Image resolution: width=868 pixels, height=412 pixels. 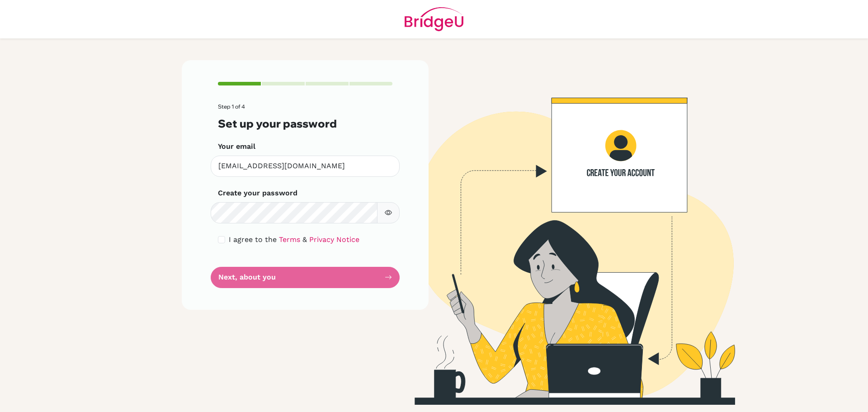 What do you see at coordinates (232, 106) in the screenshot?
I see `span: Step 1 of 4` at bounding box center [232, 106].